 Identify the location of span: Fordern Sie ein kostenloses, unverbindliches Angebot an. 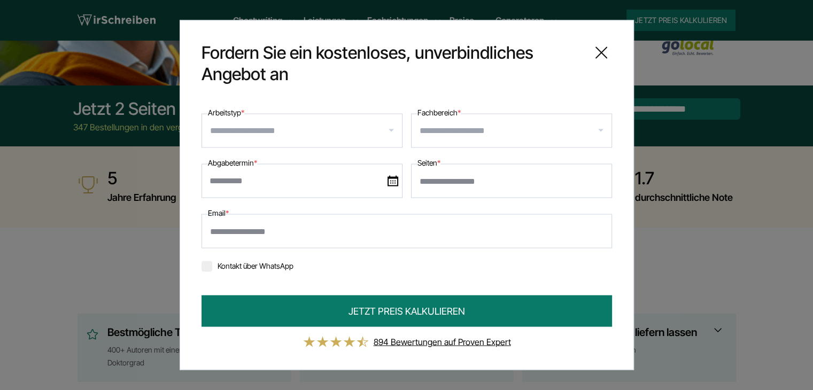
(392, 64).